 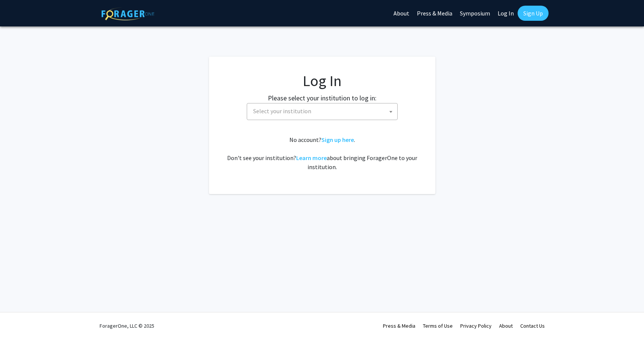 What do you see at coordinates (533, 13) in the screenshot?
I see `a: Sign Up` at bounding box center [533, 13].